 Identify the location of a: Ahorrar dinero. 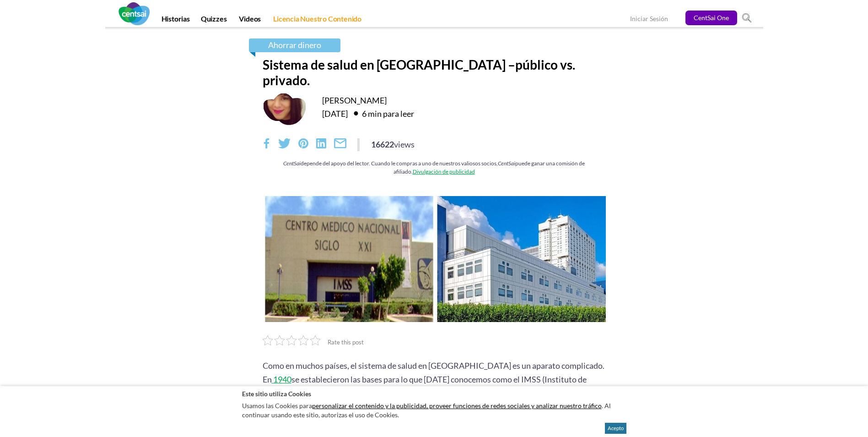
(295, 46).